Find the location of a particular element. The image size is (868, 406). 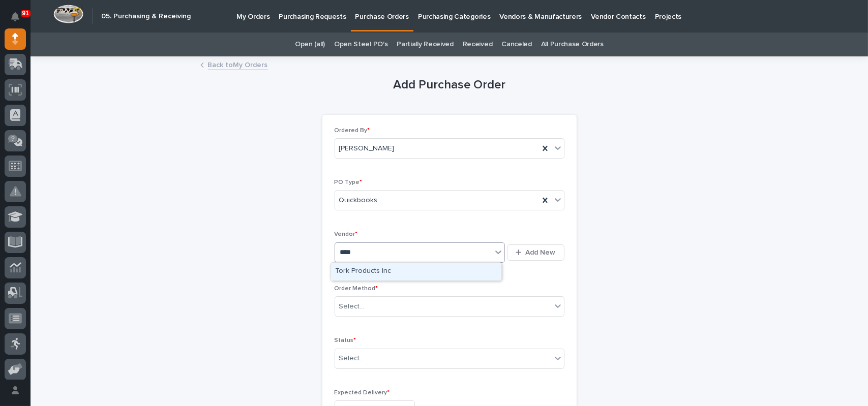

span: Ordered By is located at coordinates (353, 130).